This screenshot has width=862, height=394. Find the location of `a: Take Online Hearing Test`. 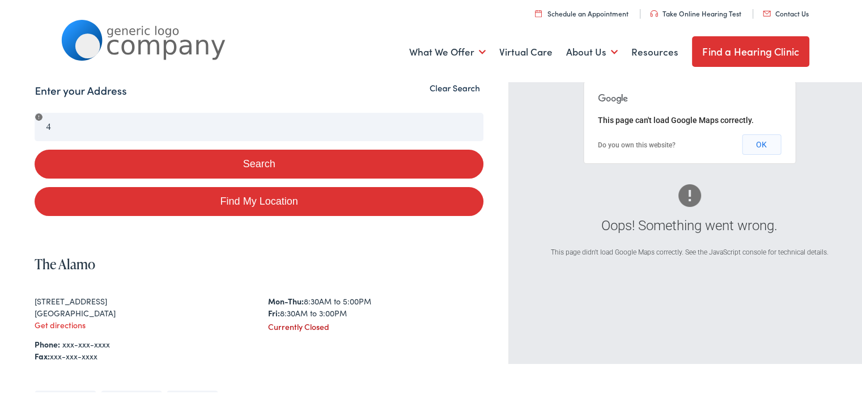

a: Take Online Hearing Test is located at coordinates (696, 11).